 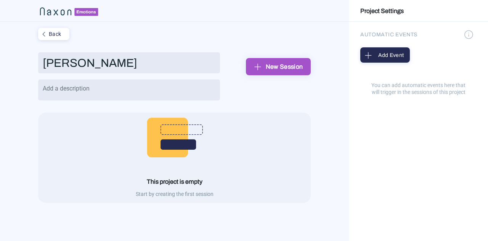 What do you see at coordinates (53, 34) in the screenshot?
I see `div: Back` at bounding box center [53, 34].